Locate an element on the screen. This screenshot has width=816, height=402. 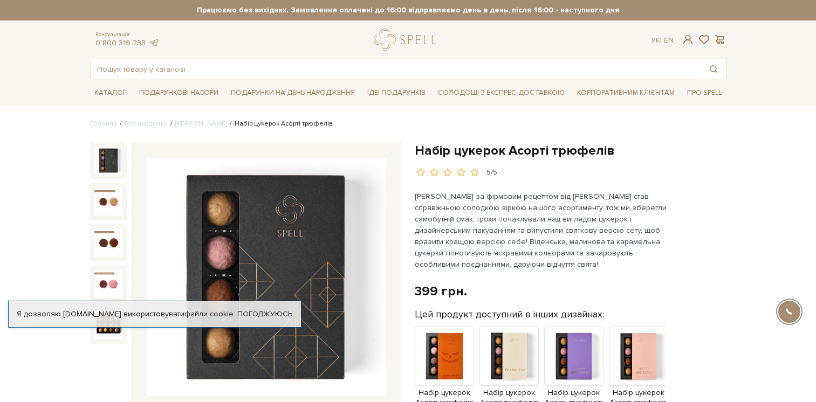
a: telegram is located at coordinates (154, 43).